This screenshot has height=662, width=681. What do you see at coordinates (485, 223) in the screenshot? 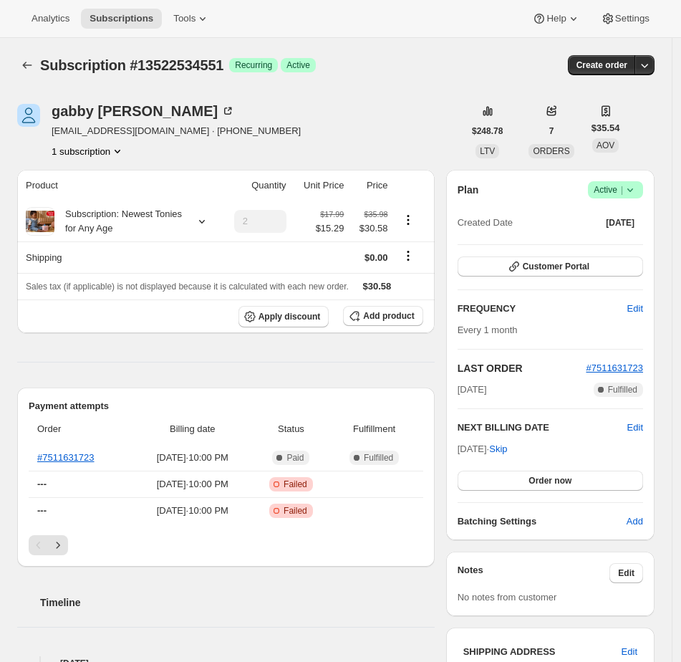
I see `span: Created Date` at bounding box center [485, 223].